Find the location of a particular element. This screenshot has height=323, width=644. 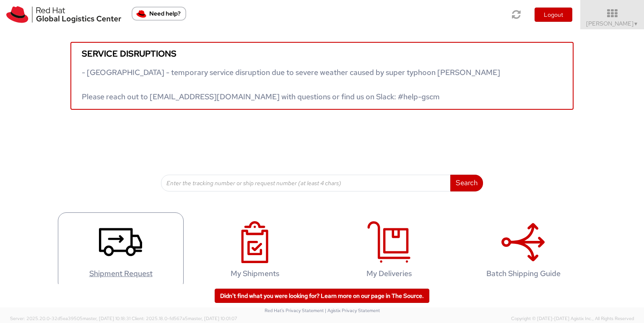

a: Red Hat's Privacy Statement is located at coordinates (294, 310).